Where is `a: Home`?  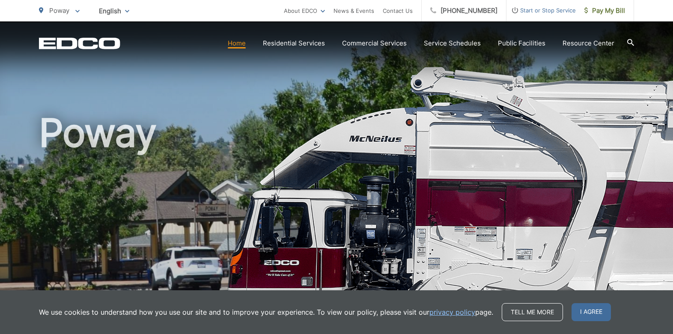 a: Home is located at coordinates (237, 43).